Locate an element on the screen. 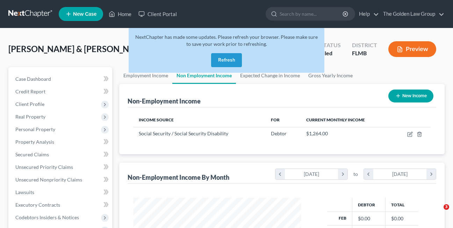 This screenshot has height=228, width=453. div: Status is located at coordinates (330, 45).